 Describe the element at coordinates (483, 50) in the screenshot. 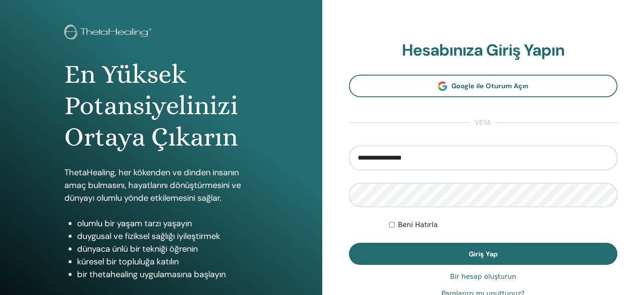

I see `font: Hesabınıza Giriş Yapın` at that location.